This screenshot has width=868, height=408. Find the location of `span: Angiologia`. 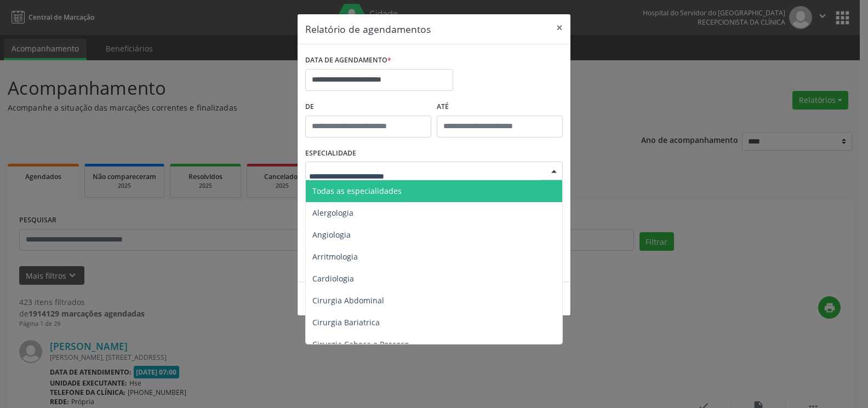

span: Angiologia is located at coordinates (331, 234).